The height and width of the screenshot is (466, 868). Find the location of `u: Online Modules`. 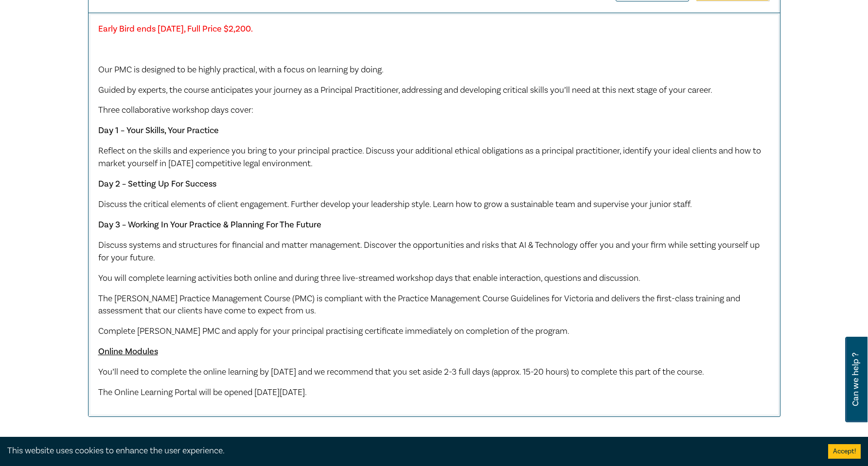

u: Online Modules is located at coordinates (128, 351).